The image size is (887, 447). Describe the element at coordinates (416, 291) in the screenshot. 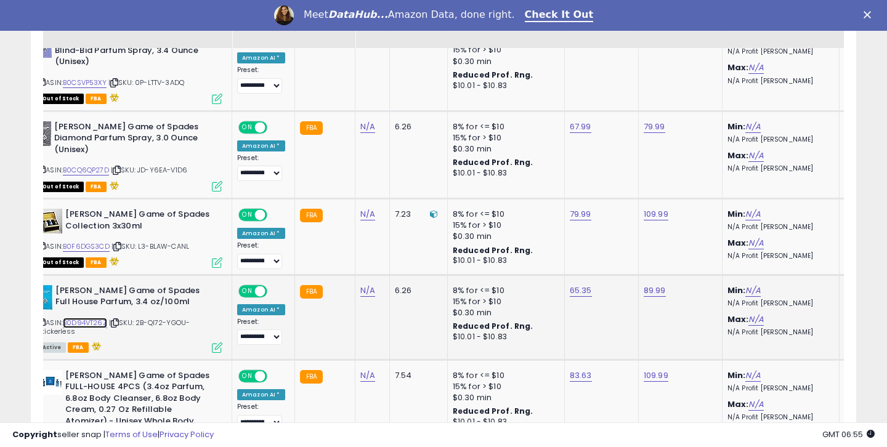

I see `div: 6.26` at that location.